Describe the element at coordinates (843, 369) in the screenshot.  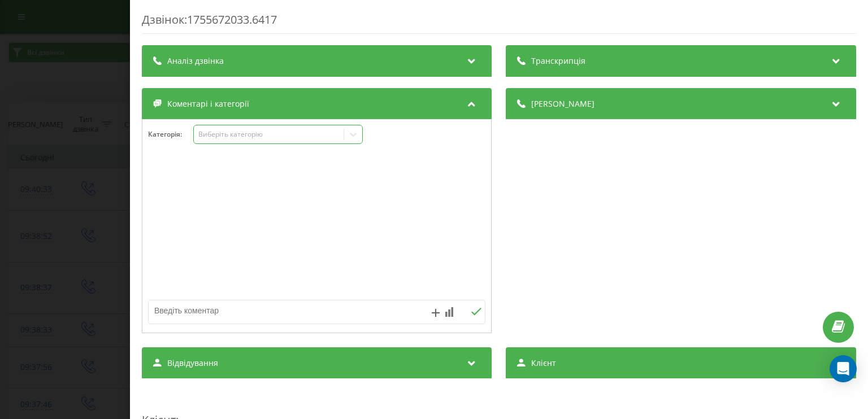
I see `div: Open Intercom Messenger` at that location.